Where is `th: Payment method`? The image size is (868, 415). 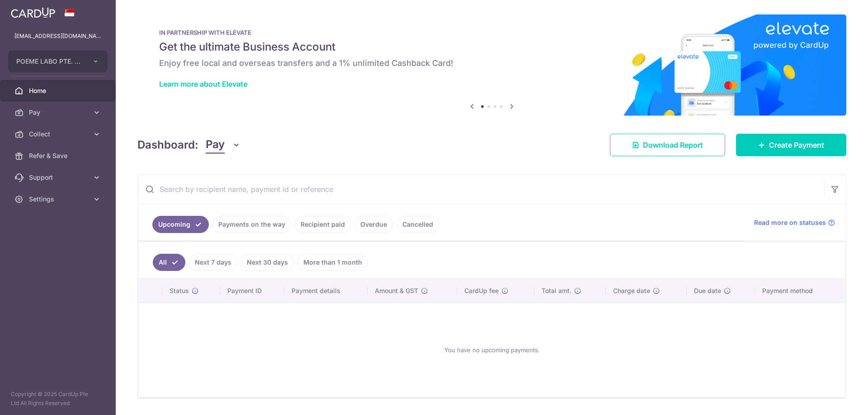 th: Payment method is located at coordinates (800, 291).